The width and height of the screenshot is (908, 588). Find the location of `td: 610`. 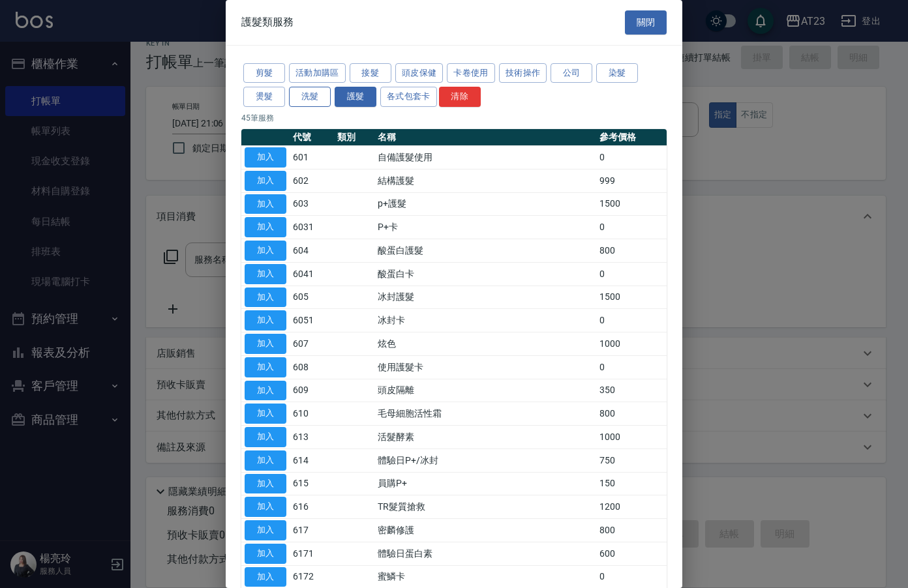

td: 610 is located at coordinates (312, 414).